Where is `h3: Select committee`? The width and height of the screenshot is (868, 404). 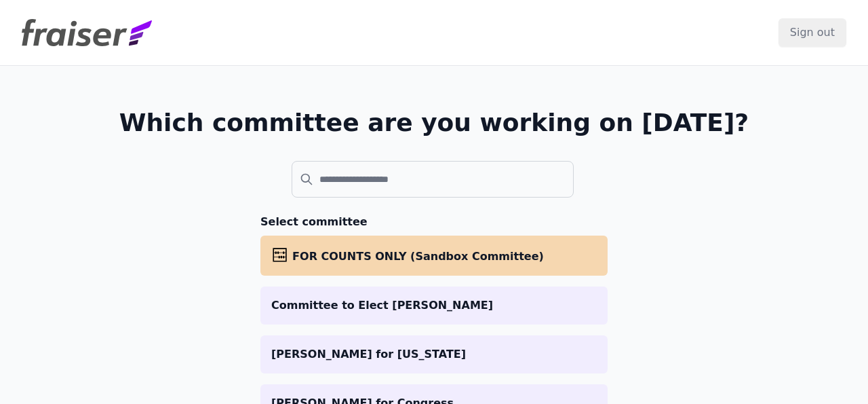
h3: Select committee is located at coordinates (434, 222).